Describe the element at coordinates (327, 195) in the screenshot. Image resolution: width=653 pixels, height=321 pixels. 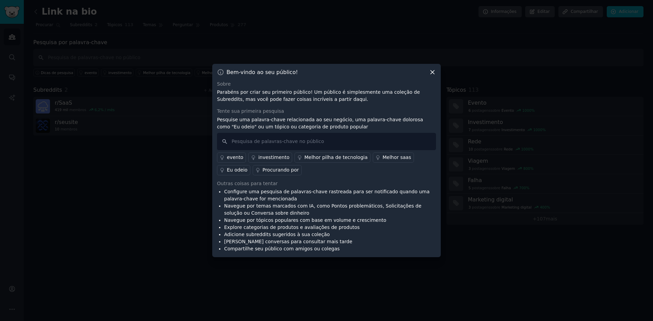
I see `font: Configure uma pesquisa de palavras-chave rastreada para ser notificado quando uma palavra-chave f...` at that location.